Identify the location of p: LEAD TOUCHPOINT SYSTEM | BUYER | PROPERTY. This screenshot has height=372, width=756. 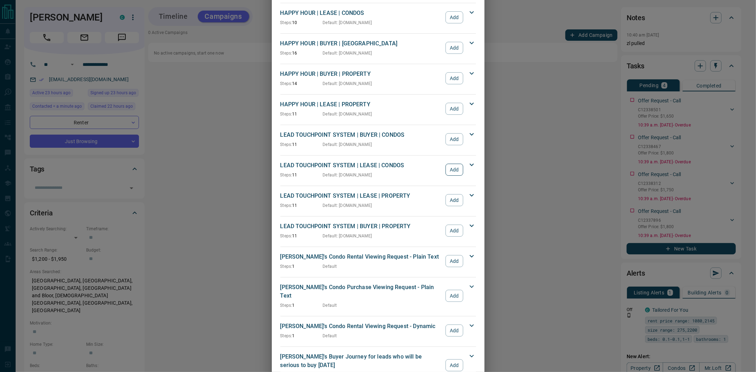
(361, 227).